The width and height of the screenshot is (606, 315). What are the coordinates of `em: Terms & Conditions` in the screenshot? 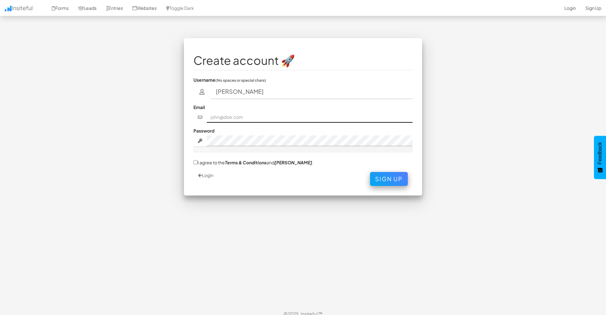 It's located at (245, 162).